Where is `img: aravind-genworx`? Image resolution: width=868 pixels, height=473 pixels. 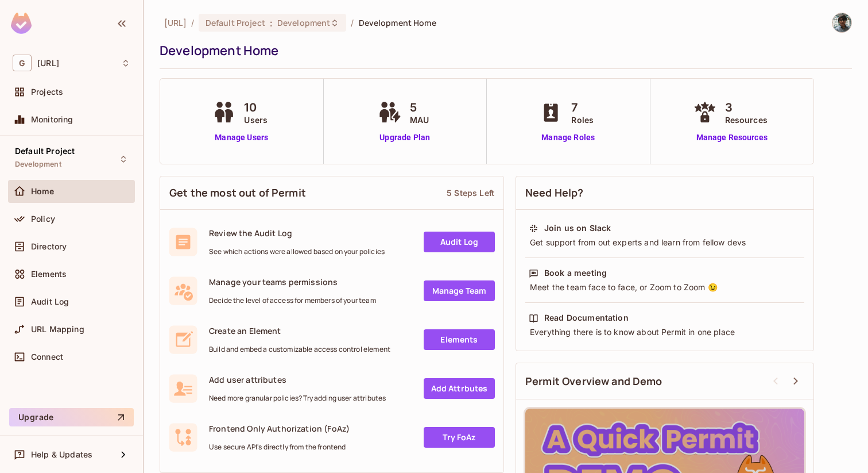
img: aravind-genworx is located at coordinates (842, 22).